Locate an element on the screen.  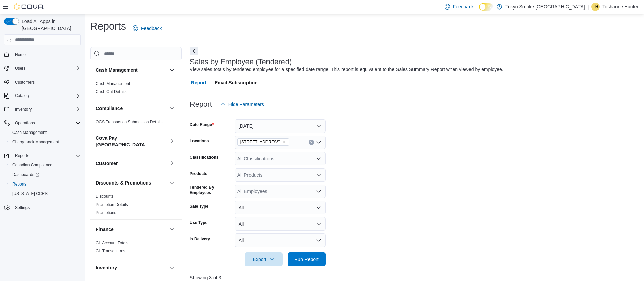
a: Promotion Details is located at coordinates (112, 205).